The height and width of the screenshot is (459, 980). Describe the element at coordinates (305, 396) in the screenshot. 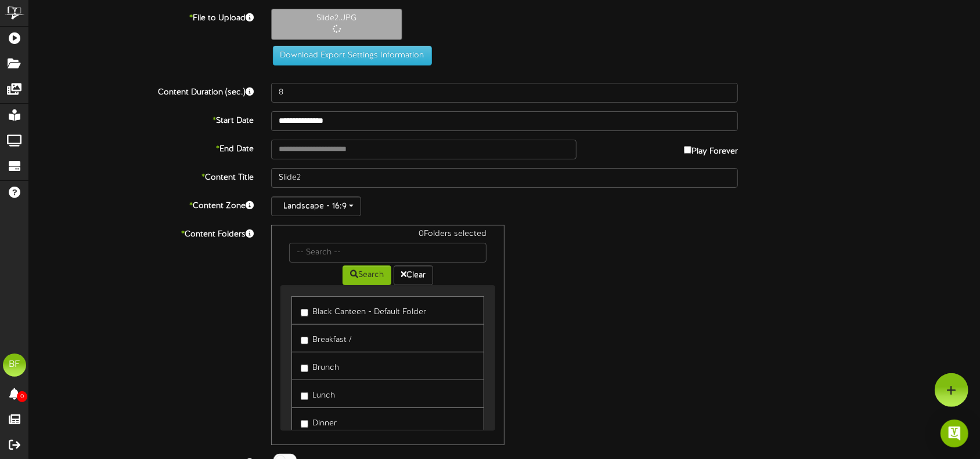

I see `input: Lunch` at that location.